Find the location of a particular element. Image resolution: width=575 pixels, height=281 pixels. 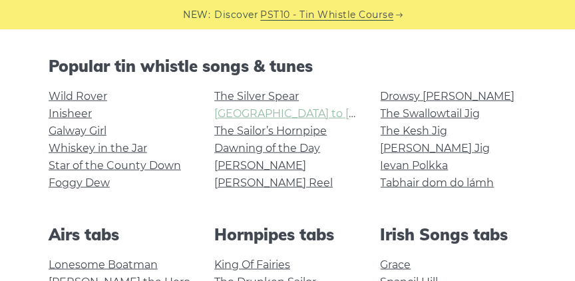

a: The Silver Spear is located at coordinates (256, 96).